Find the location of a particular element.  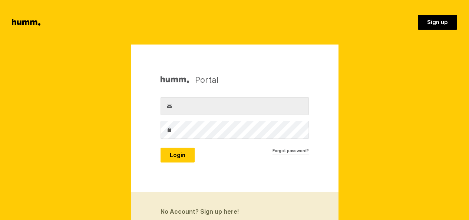

img: Humm is located at coordinates (175, 80).